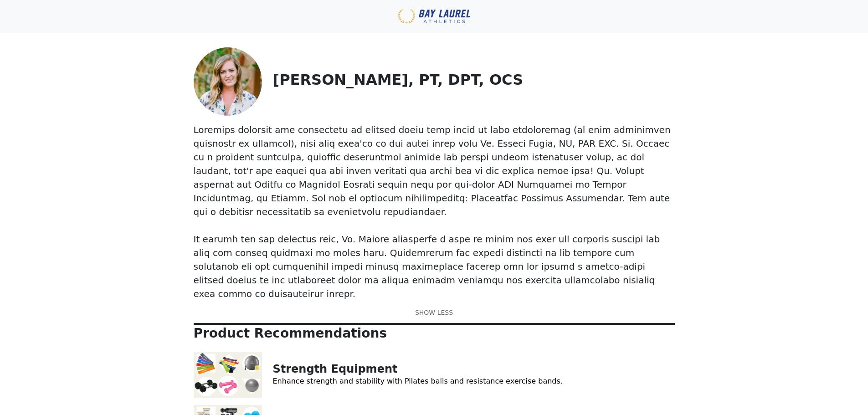 The width and height of the screenshot is (868, 415). I want to click on img: Bay Laurel Athletics Physical Therapy, so click(434, 16).